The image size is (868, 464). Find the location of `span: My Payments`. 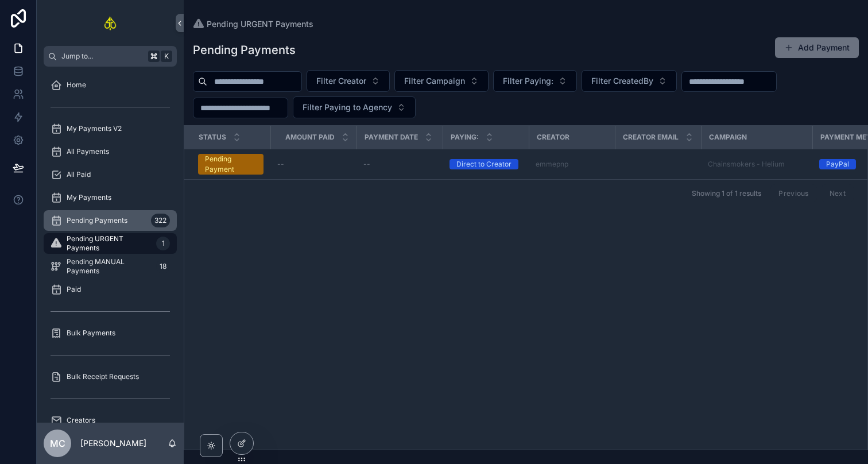

span: My Payments is located at coordinates (89, 198).